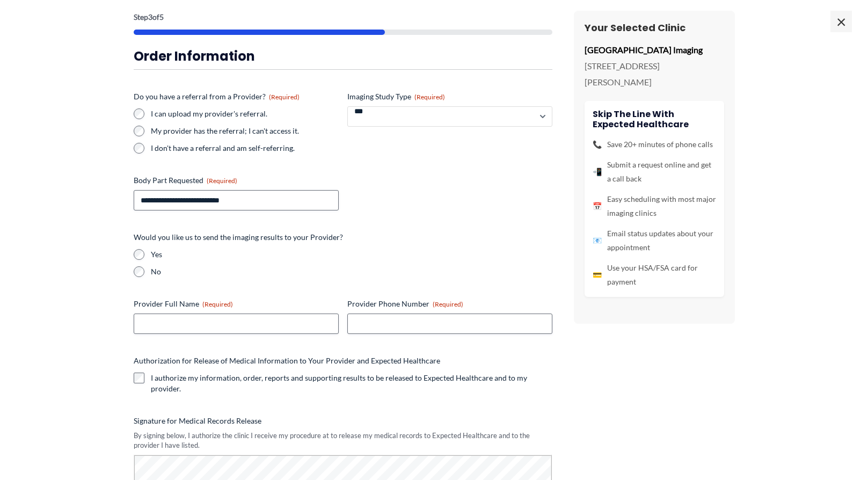 This screenshot has height=480, width=868. Describe the element at coordinates (150, 16) in the screenshot. I see `span: 3` at that location.